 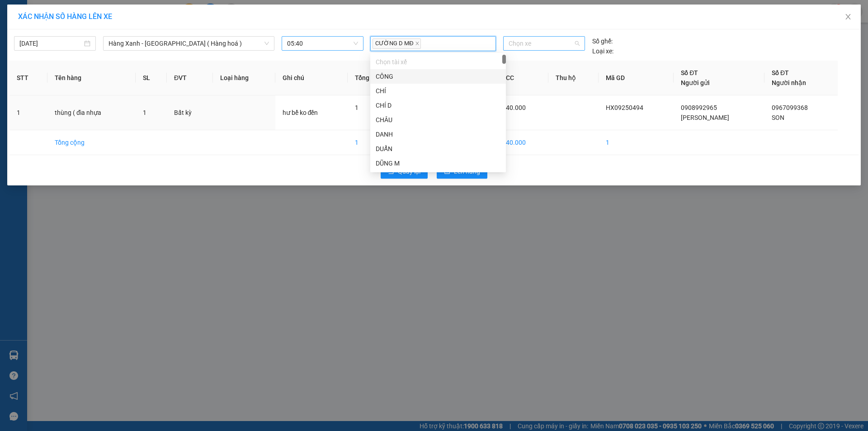 I want to click on span: HX09250494, so click(x=624, y=107).